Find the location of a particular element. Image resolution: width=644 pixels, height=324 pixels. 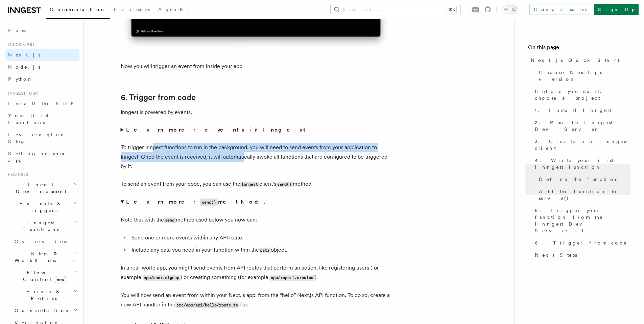

a: Leveraging Steps is located at coordinates (42, 138).